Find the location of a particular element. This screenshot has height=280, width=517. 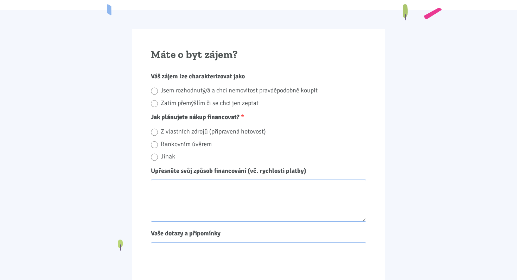

label: Zatím přemýšlím či se chci jen zeptat is located at coordinates (263, 103).